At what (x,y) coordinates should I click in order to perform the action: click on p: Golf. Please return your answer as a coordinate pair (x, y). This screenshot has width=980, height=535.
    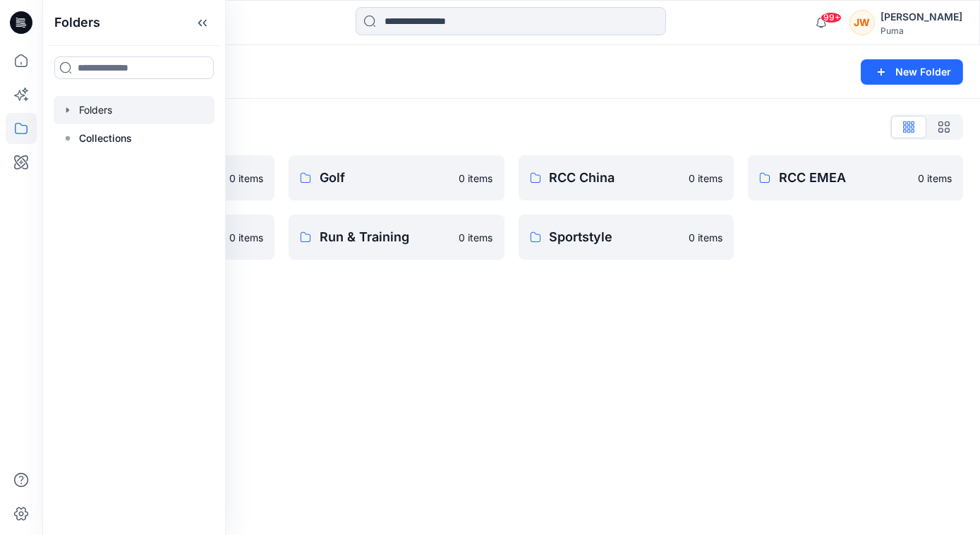
    Looking at the image, I should click on (385, 177).